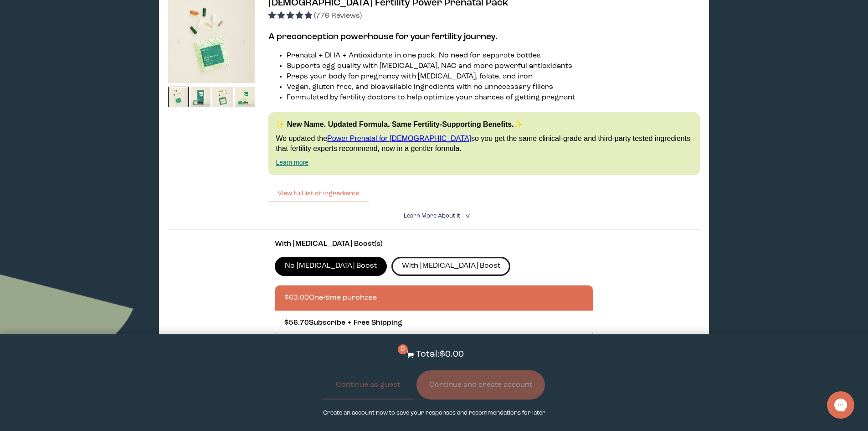 The image size is (868, 431). I want to click on button: Continue and create account, so click(481, 385).